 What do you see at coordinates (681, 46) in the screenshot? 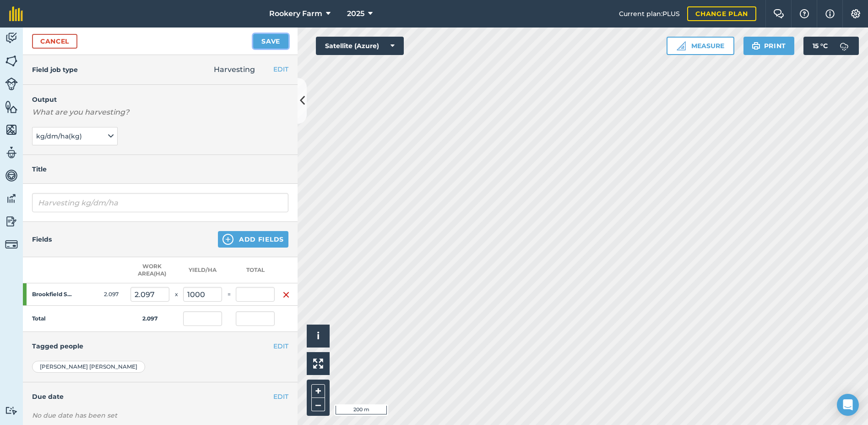
I see `img: Ruler icon` at bounding box center [681, 46].